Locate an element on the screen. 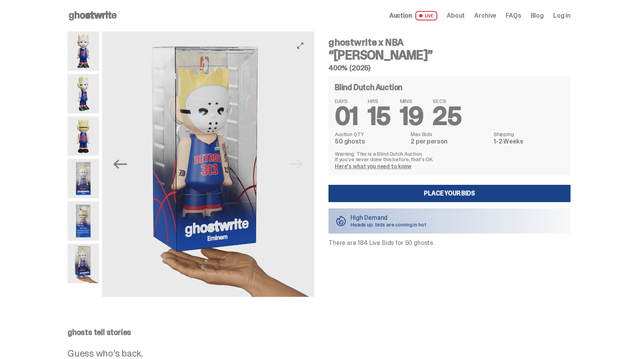 Image resolution: width=644 pixels, height=359 pixels. h4: Blind Dutch Auction is located at coordinates (369, 87).